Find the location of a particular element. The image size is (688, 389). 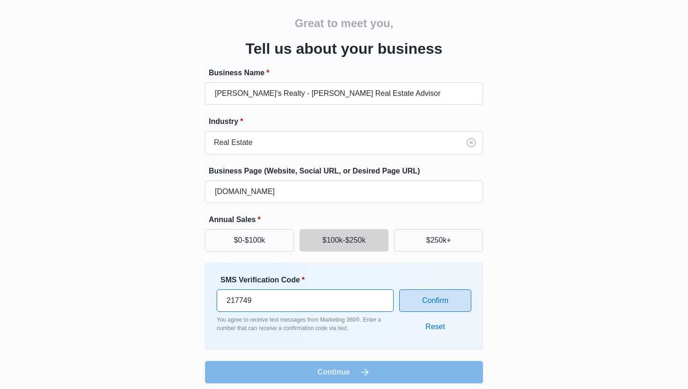

p: You agree to receive text messages from Marketing 360®. Enter a number that can receive a confirm... is located at coordinates (305, 324).